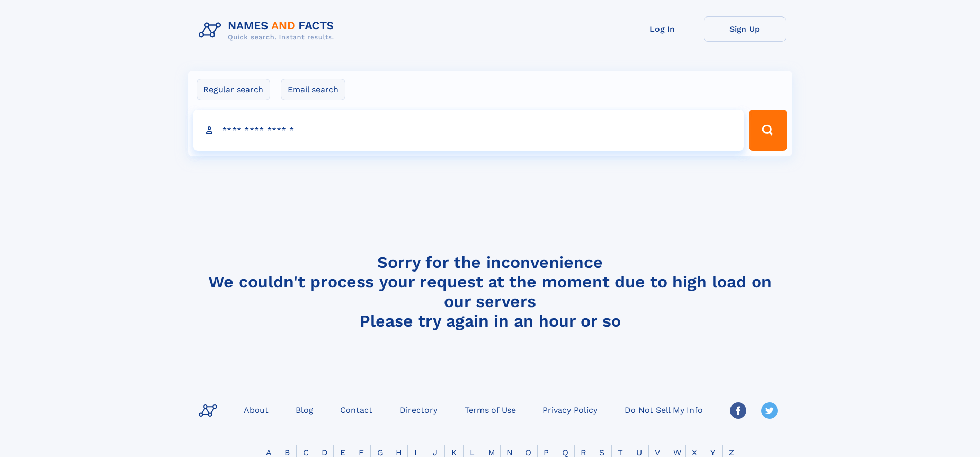 The image size is (980, 457). What do you see at coordinates (256, 409) in the screenshot?
I see `a: About` at bounding box center [256, 409].